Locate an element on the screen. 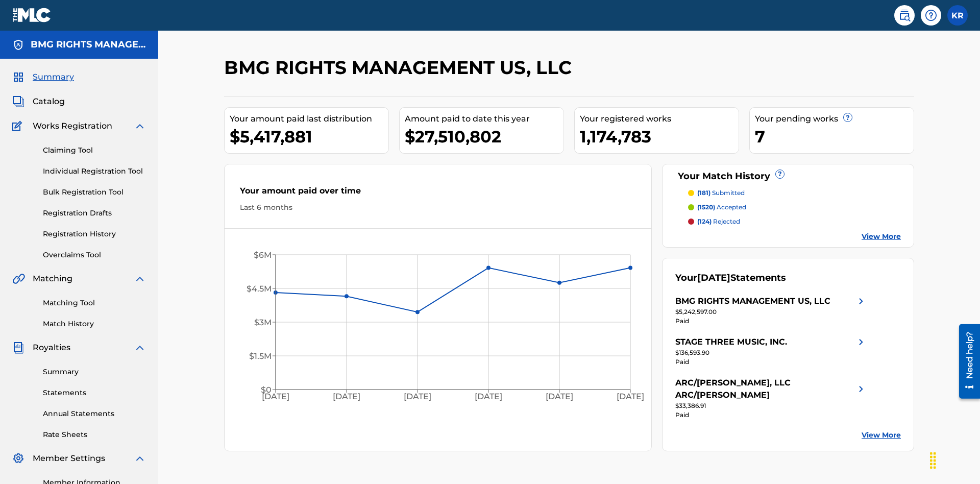 This screenshot has height=484, width=980. img: MLC Logo is located at coordinates (32, 15).